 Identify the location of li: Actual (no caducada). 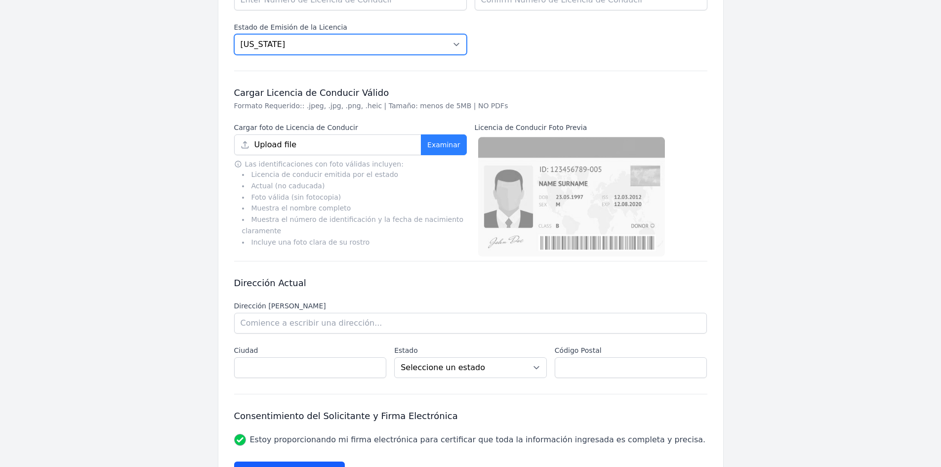
(354, 186).